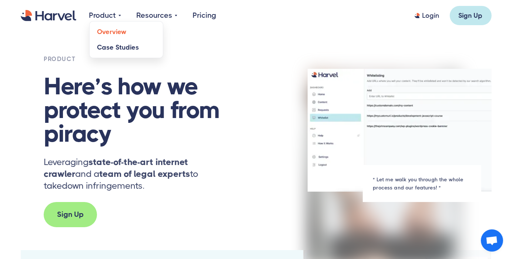  I want to click on a: Pricing, so click(205, 16).